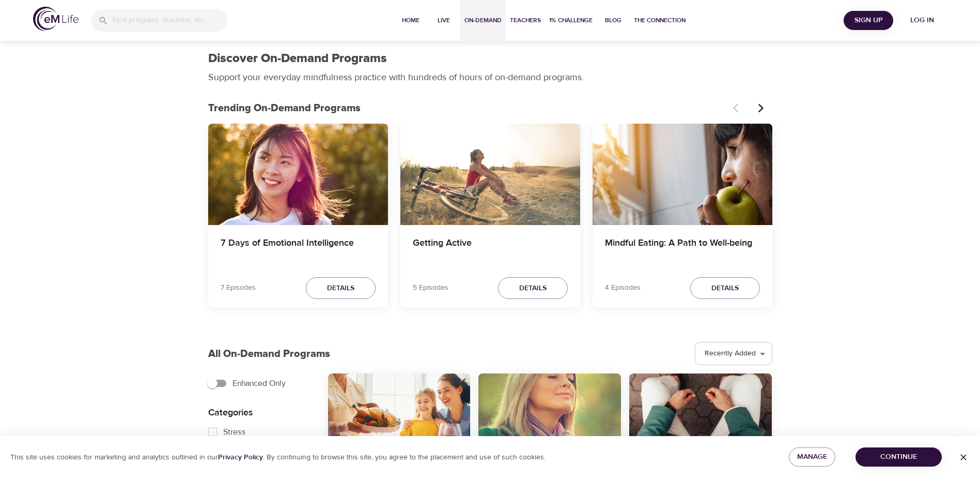 The image size is (980, 478). Describe the element at coordinates (467, 108) in the screenshot. I see `p: Trending On-Demand Programs` at that location.